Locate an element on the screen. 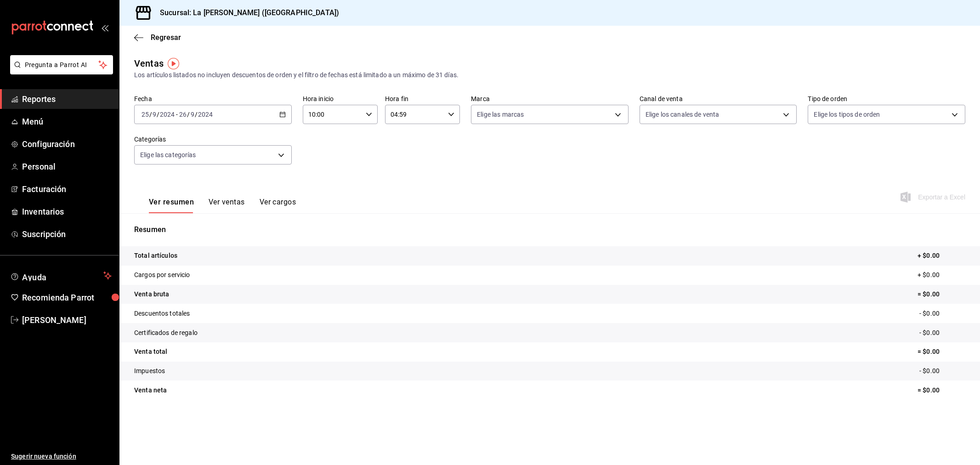 The width and height of the screenshot is (980, 465). label: Hora fin is located at coordinates (422, 99).